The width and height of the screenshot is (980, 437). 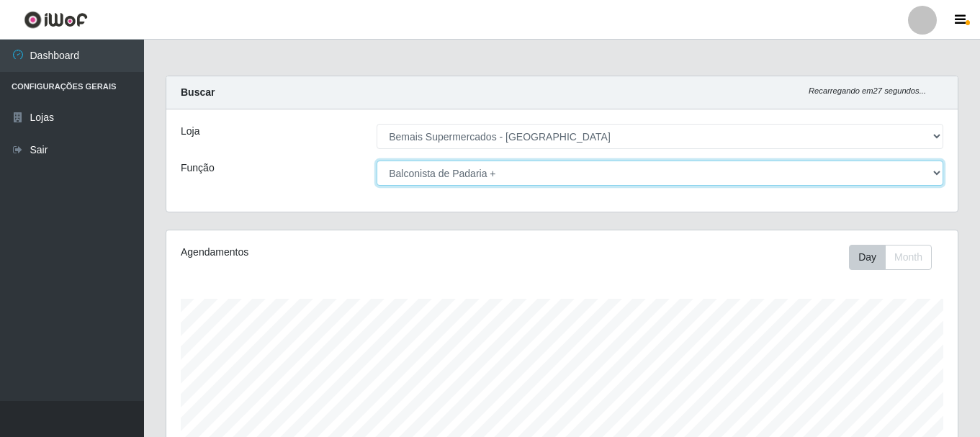 What do you see at coordinates (190, 131) in the screenshot?
I see `label: Loja` at bounding box center [190, 131].